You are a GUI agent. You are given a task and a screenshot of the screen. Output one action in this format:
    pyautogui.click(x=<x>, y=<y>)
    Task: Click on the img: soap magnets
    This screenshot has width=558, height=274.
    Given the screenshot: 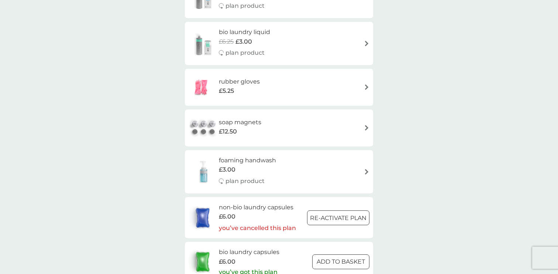 What is the action you would take?
    pyautogui.click(x=204, y=128)
    